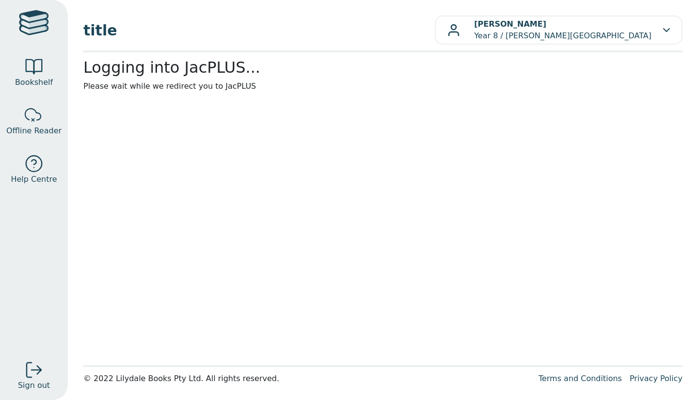 The width and height of the screenshot is (698, 400). What do you see at coordinates (34, 82) in the screenshot?
I see `span: Bookshelf` at bounding box center [34, 82].